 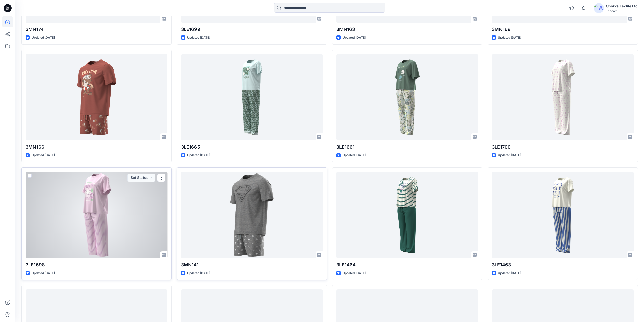 What do you see at coordinates (97, 215) in the screenshot?
I see `a: 3LE1698` at bounding box center [97, 215].